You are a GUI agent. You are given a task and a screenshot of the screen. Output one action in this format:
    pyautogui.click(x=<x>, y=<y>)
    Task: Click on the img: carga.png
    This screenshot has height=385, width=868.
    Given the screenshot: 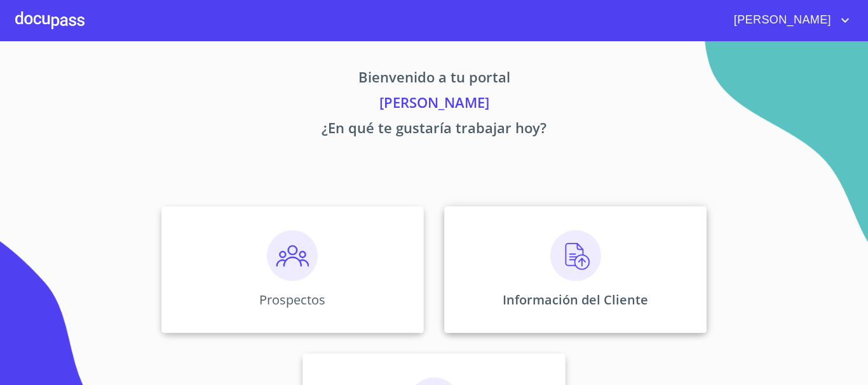 What is the action you would take?
    pyautogui.click(x=576, y=256)
    